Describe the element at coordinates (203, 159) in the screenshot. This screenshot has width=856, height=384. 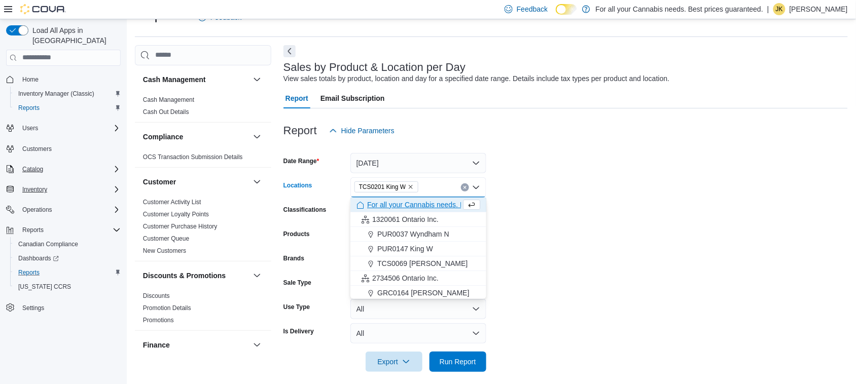
I see `div: Compliance` at that location.